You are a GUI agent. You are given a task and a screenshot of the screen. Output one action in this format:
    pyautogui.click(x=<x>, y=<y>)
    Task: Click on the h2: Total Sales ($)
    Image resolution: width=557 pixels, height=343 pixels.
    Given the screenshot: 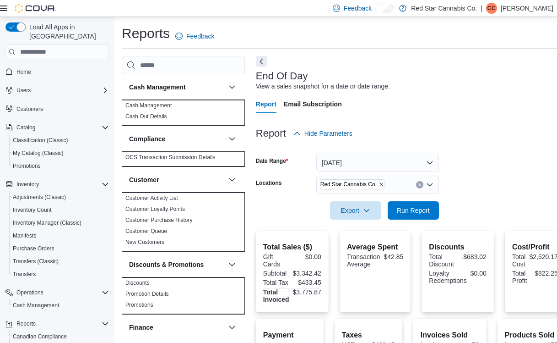 What is the action you would take?
    pyautogui.click(x=292, y=247)
    